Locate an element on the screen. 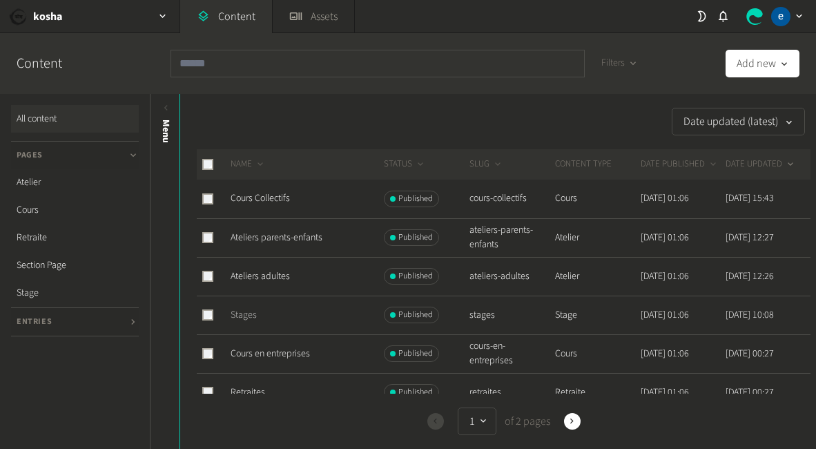  a: Cours is located at coordinates (75, 210).